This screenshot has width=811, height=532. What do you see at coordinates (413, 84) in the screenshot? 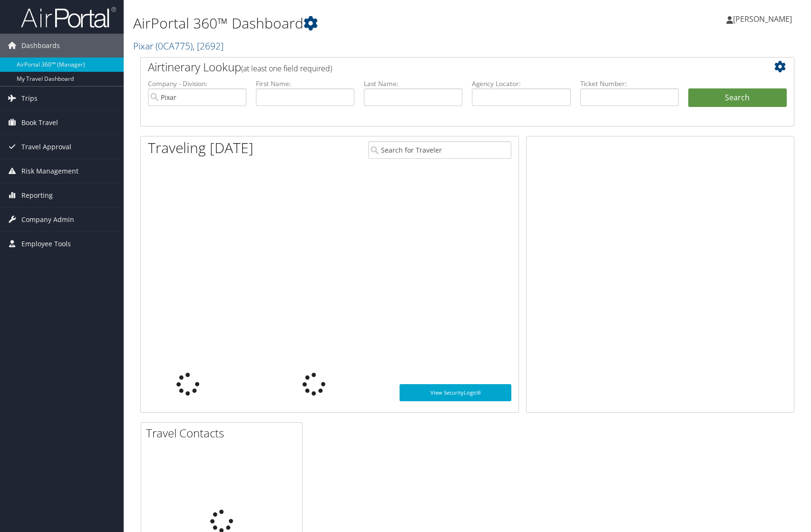
I see `label: Last Name:` at bounding box center [413, 84].